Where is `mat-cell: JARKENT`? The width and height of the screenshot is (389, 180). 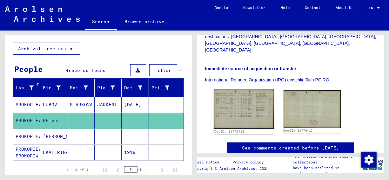 mat-cell: JARKENT is located at coordinates (108, 105).